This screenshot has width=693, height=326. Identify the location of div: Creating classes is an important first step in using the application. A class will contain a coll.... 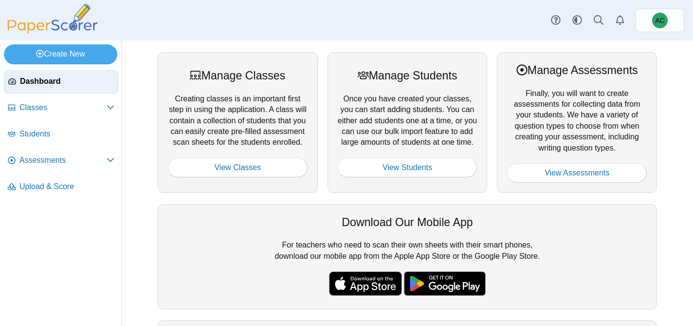
(237, 122).